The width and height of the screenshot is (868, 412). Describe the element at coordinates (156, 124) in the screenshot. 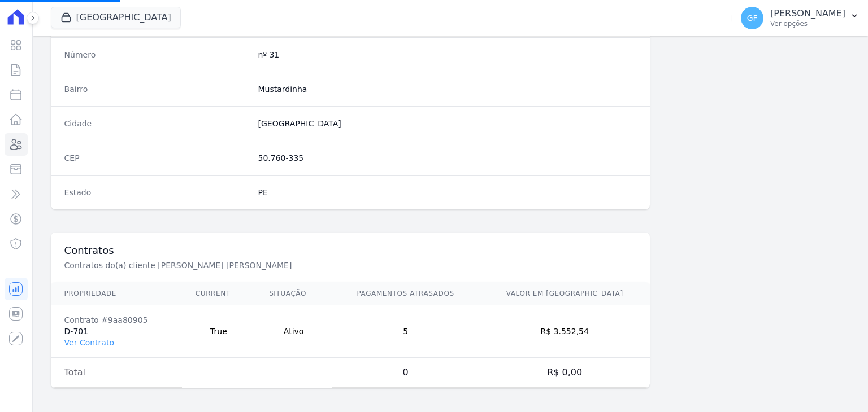

I see `dt: Cidade` at that location.